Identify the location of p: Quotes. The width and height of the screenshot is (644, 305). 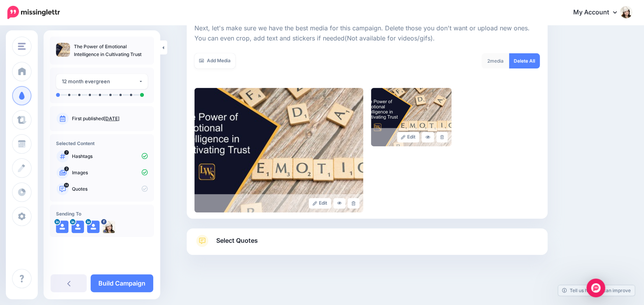
(110, 190).